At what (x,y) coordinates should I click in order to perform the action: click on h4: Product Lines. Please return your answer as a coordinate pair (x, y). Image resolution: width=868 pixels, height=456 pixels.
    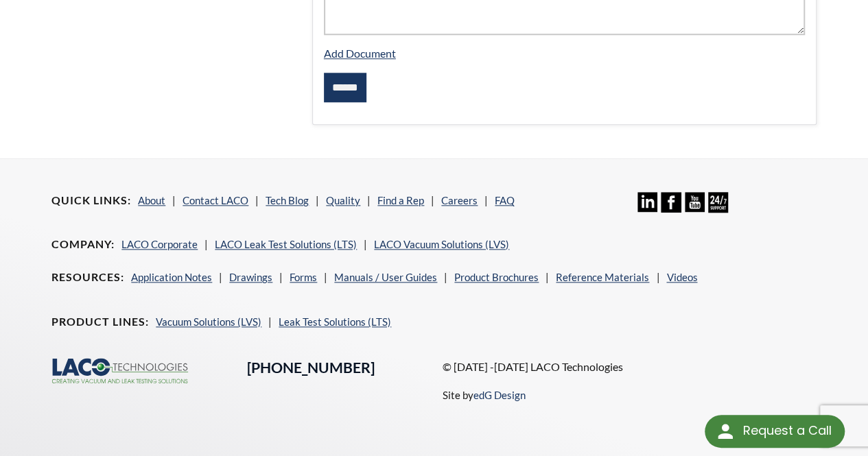
    Looking at the image, I should click on (100, 322).